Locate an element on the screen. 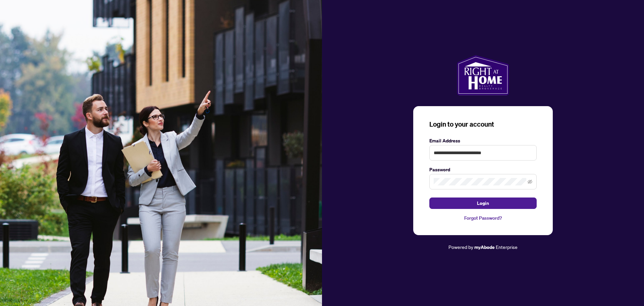 The image size is (644, 306). button: Login is located at coordinates (483, 203).